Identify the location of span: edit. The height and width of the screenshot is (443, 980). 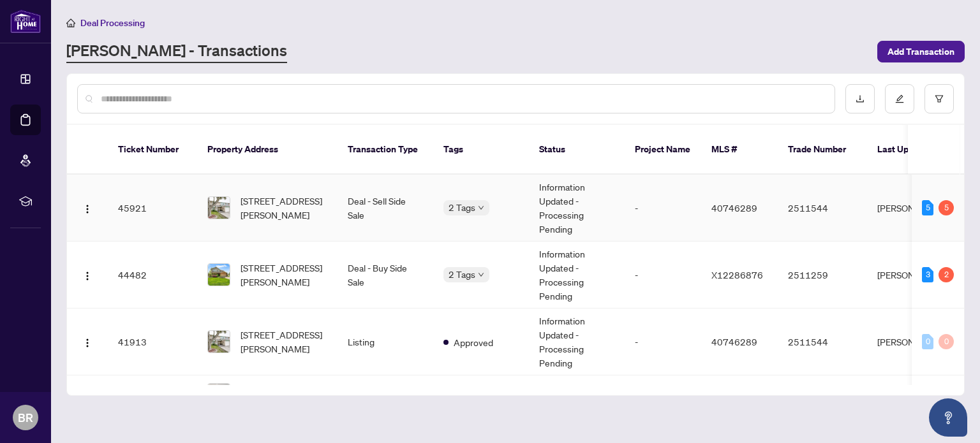
(899, 99).